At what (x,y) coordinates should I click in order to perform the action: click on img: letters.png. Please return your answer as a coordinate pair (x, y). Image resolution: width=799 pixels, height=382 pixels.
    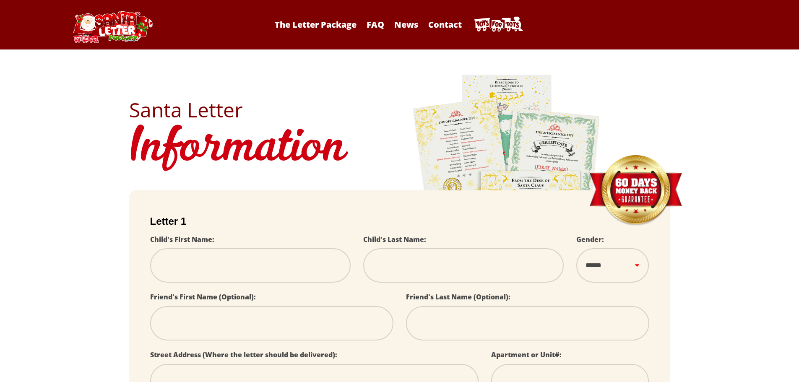
    Looking at the image, I should click on (507, 190).